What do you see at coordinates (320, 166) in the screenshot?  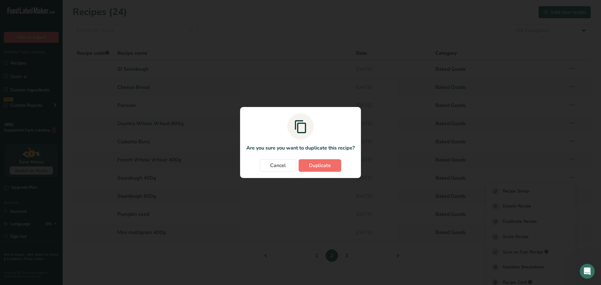 I see `button: Duplicate` at bounding box center [320, 166].